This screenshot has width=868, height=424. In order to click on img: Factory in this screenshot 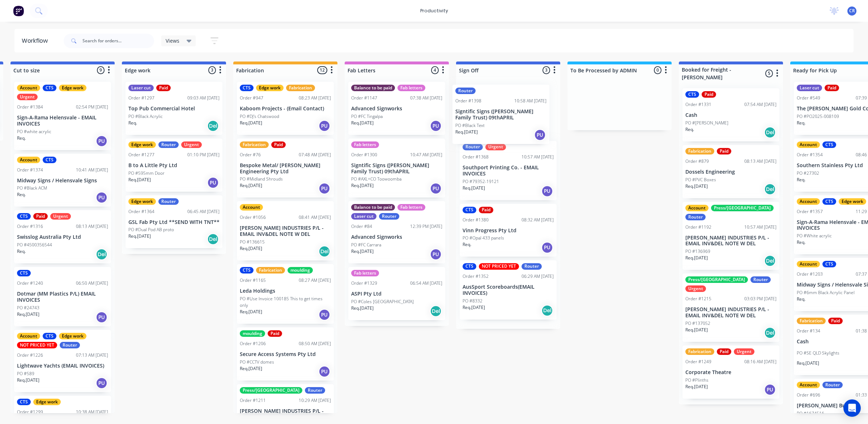, I will do `click(19, 11)`.